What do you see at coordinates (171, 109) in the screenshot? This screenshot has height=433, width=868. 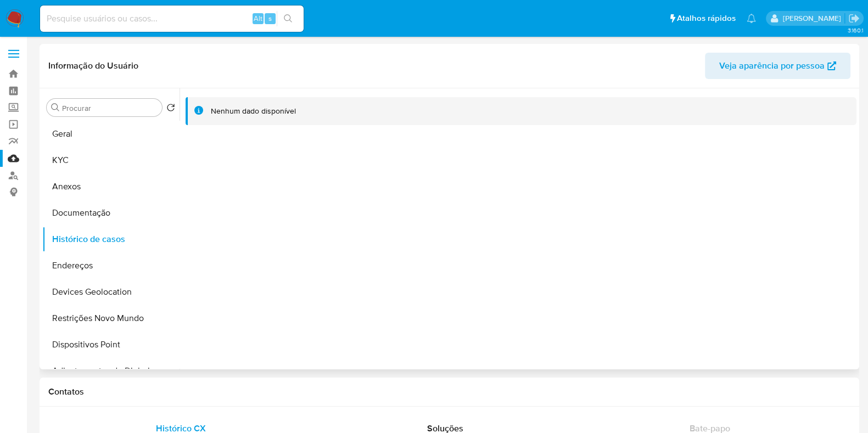 I see `button: Retornar ao pedido padrão` at bounding box center [171, 109].